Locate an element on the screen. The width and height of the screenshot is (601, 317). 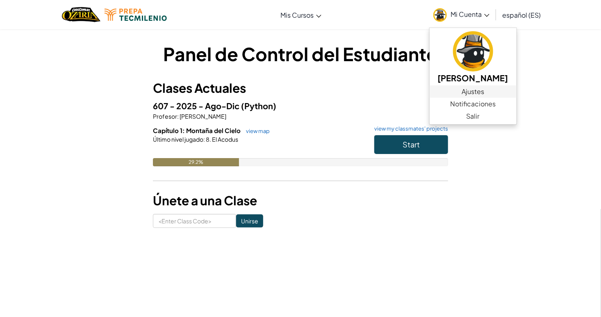
span: Mis Cursos is located at coordinates (297, 15).